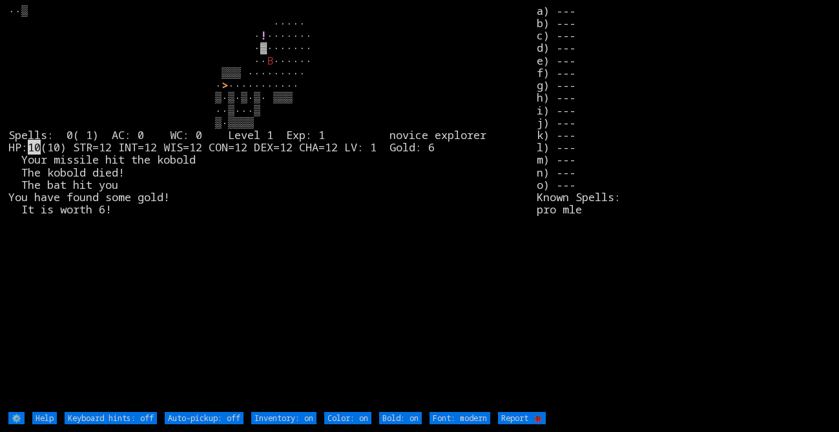  What do you see at coordinates (204, 417) in the screenshot?
I see `input: Auto-pickup: off` at bounding box center [204, 417].